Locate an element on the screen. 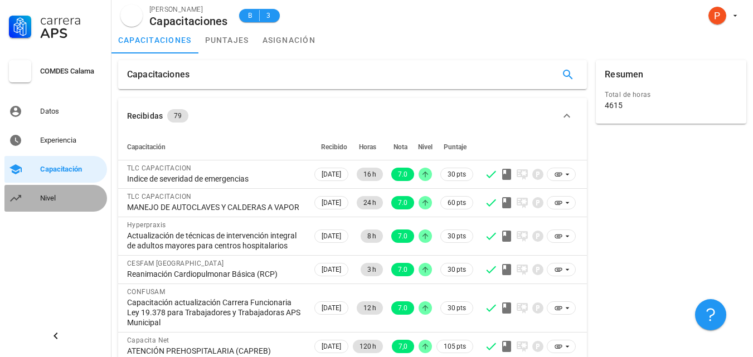 The width and height of the screenshot is (753, 357). span: 60 pts is located at coordinates (456, 203).